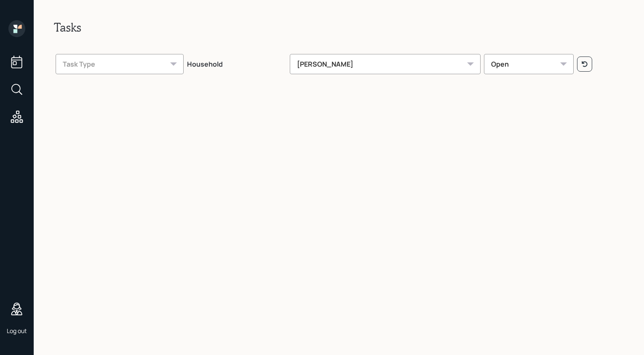 The height and width of the screenshot is (355, 644). Describe the element at coordinates (529, 64) in the screenshot. I see `div: Open` at that location.